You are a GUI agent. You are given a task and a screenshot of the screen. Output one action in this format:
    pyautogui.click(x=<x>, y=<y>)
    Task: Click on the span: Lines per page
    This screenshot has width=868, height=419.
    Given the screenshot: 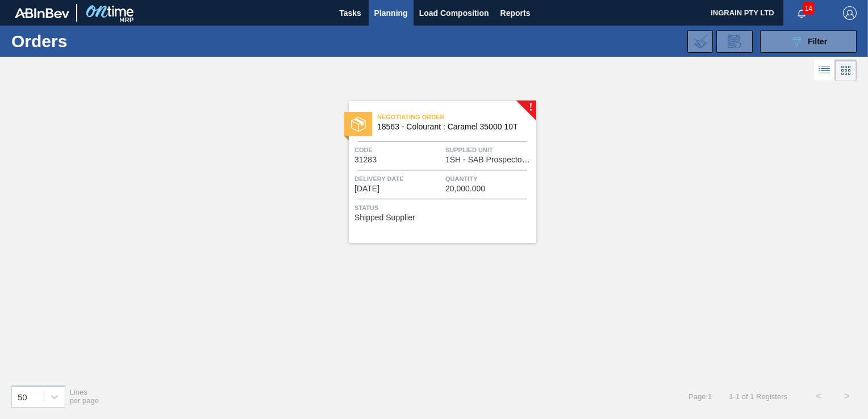 What is the action you would take?
    pyautogui.click(x=85, y=396)
    